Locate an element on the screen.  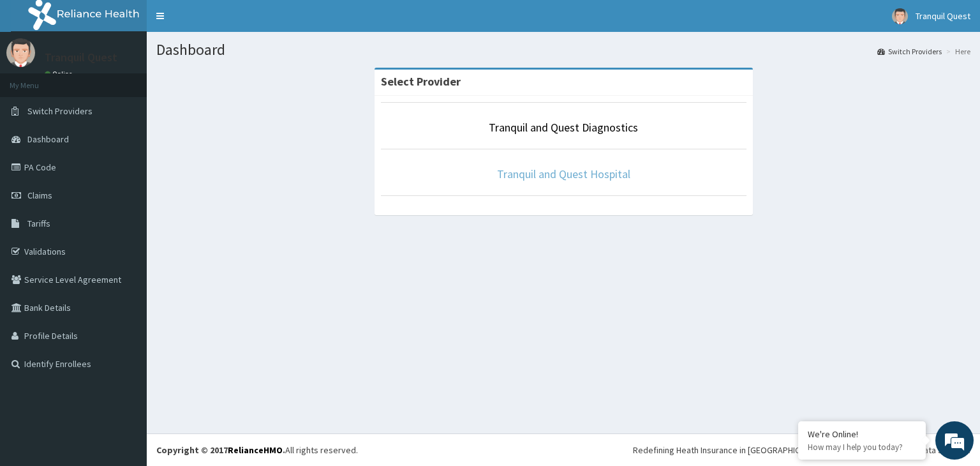
span: Tranquil Quest is located at coordinates (943, 16).